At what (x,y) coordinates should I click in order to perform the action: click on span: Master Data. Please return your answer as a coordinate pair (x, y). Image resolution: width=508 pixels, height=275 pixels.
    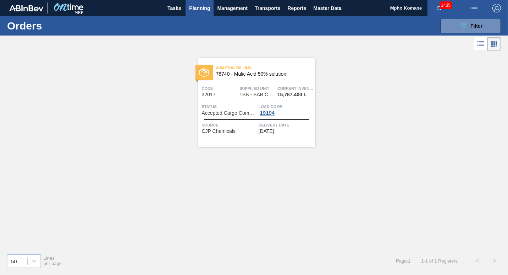
    Looking at the image, I should click on (327, 8).